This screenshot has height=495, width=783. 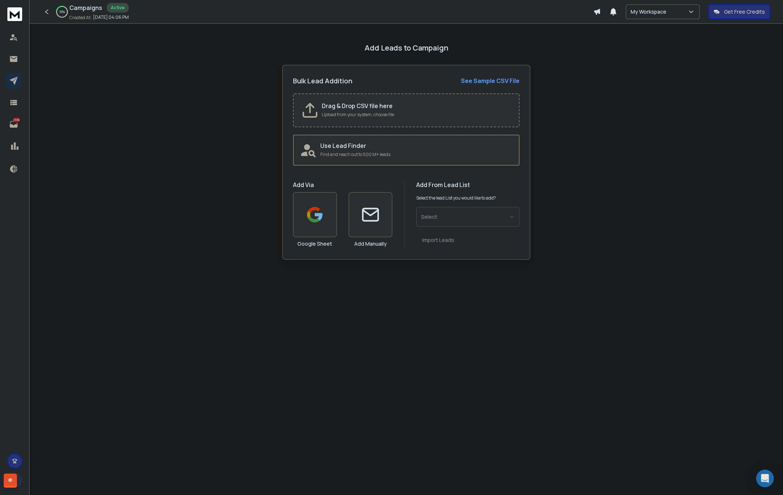 I want to click on a: See Sample CSV File, so click(x=490, y=81).